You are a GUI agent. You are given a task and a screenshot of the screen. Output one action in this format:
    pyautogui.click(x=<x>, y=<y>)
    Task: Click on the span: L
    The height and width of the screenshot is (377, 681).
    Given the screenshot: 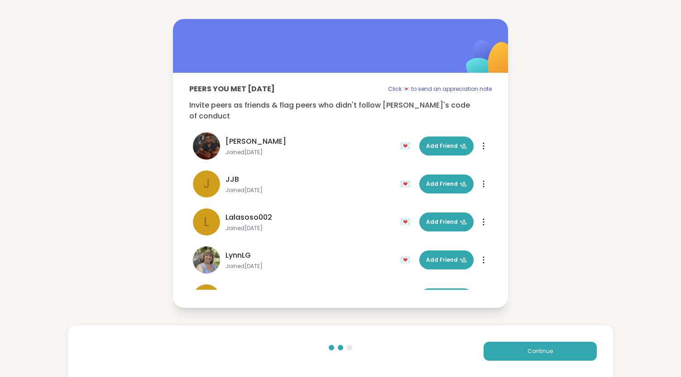 What is the action you would take?
    pyautogui.click(x=206, y=222)
    